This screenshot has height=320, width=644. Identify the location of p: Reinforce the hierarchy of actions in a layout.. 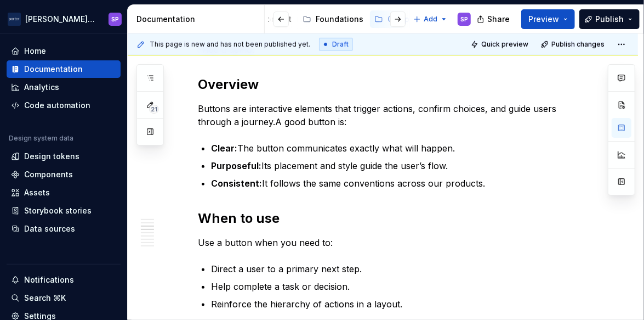
(402, 304).